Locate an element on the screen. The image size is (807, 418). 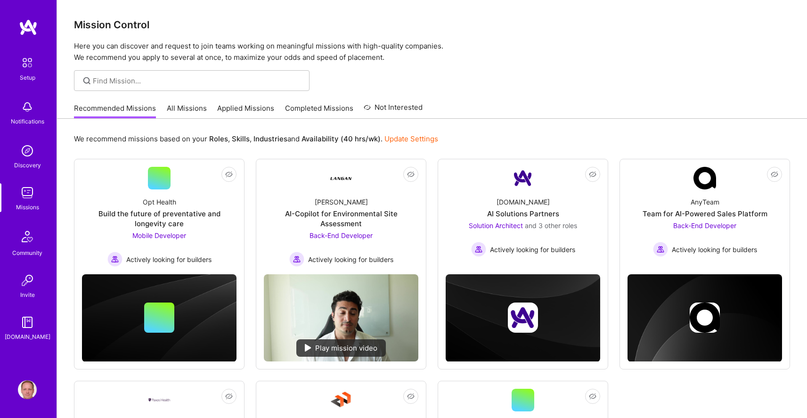
a: Company LogoAnyTeamTeam for AI-Powered Sales PlatformBack-End Developer Actively looking for buil... is located at coordinates (704, 213).